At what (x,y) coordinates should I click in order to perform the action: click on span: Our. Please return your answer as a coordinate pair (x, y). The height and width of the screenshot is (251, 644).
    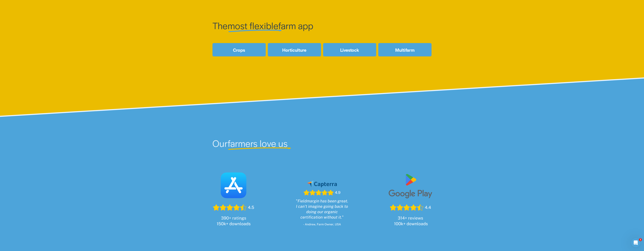
    Looking at the image, I should click on (220, 143).